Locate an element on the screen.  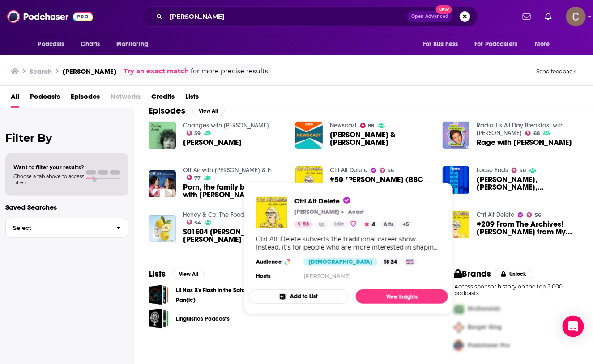
div: Open Intercom Messenger is located at coordinates (573, 326).